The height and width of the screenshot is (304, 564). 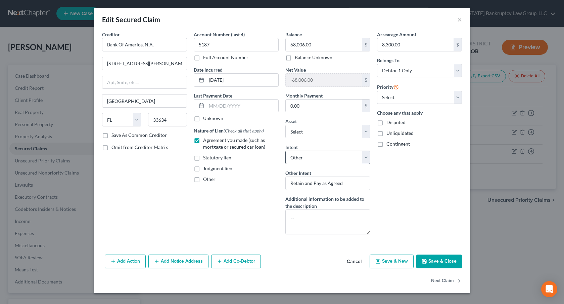 I want to click on label: Balance Unknown, so click(x=314, y=57).